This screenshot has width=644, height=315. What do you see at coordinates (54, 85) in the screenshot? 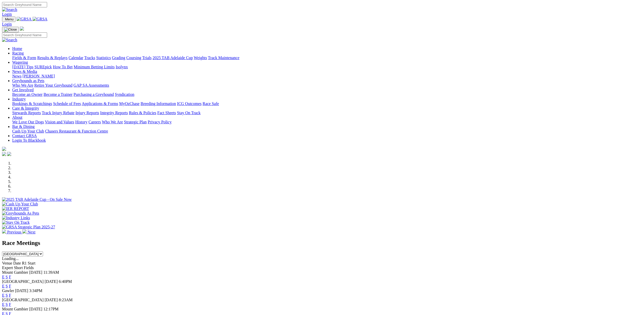
I see `a: Retire Your Greyhound` at bounding box center [54, 85].